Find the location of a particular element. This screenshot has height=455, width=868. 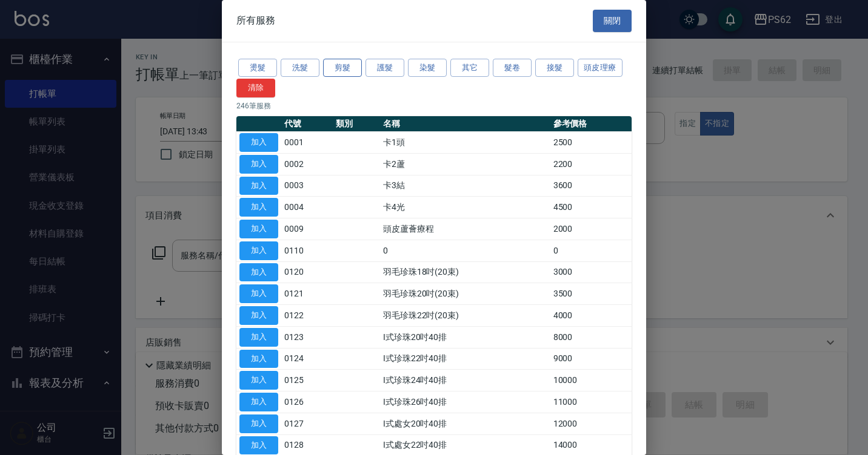

button: 其它 is located at coordinates (469, 68).